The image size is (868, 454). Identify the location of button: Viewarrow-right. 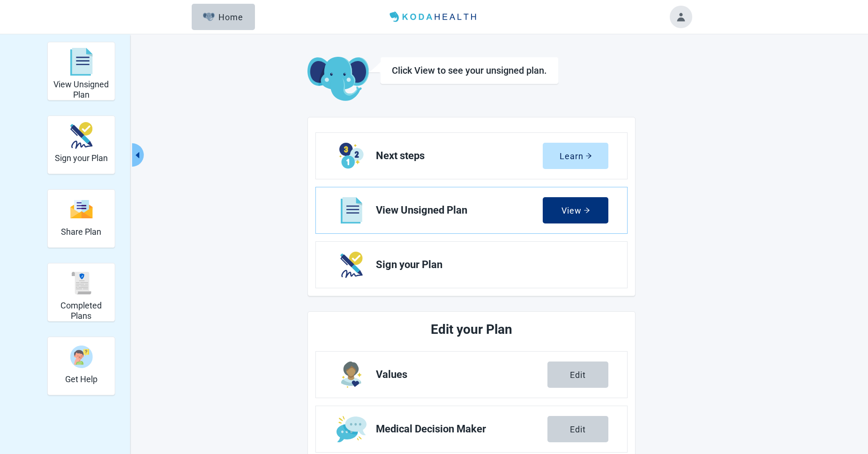
(576, 210).